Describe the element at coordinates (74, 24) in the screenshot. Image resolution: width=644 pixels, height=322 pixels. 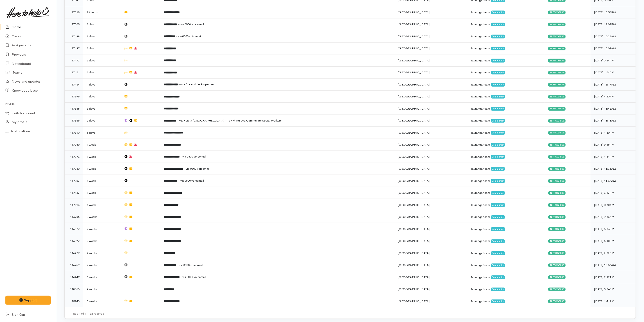
I see `td: 117508` at that location.